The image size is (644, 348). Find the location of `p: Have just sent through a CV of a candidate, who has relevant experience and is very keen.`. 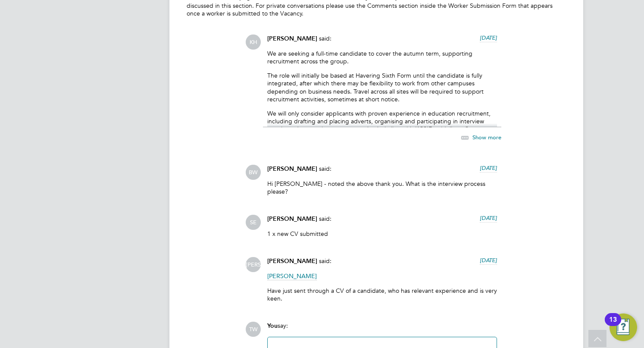

p: Have just sent through a CV of a candidate, who has relevant experience and is very keen. is located at coordinates (382, 295).